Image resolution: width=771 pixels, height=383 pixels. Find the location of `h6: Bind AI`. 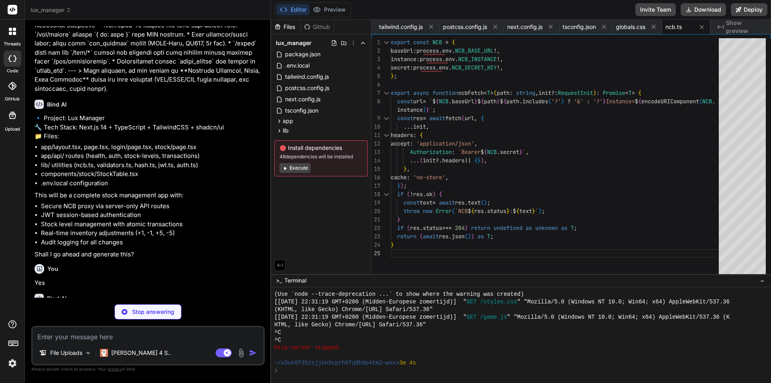

h6: Bind AI is located at coordinates (57, 298).